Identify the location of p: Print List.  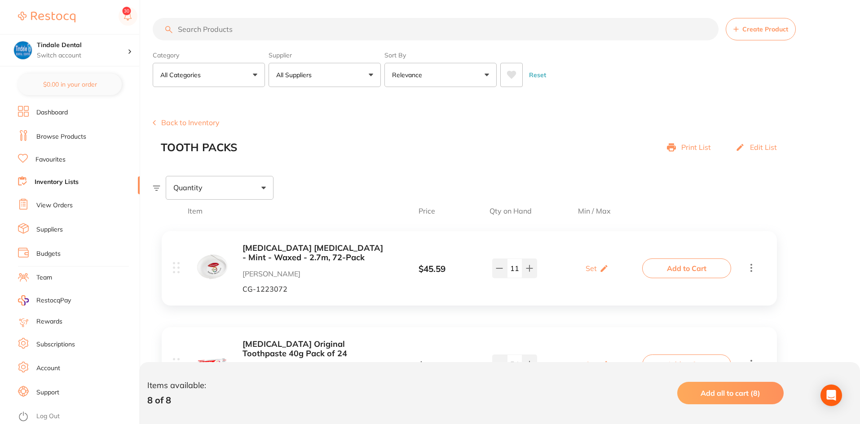
(696, 147).